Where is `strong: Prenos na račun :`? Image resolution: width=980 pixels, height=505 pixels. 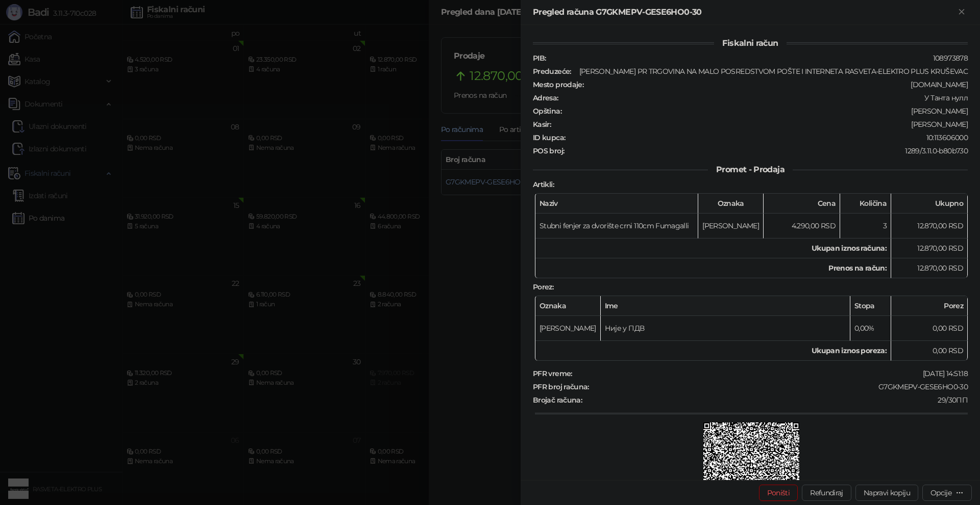 strong: Prenos na račun : is located at coordinates (858, 268).